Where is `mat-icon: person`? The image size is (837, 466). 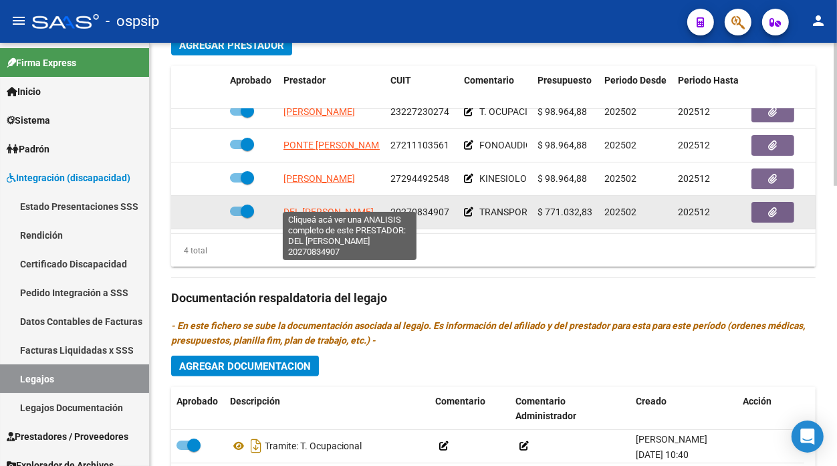 mat-icon: person is located at coordinates (819, 21).